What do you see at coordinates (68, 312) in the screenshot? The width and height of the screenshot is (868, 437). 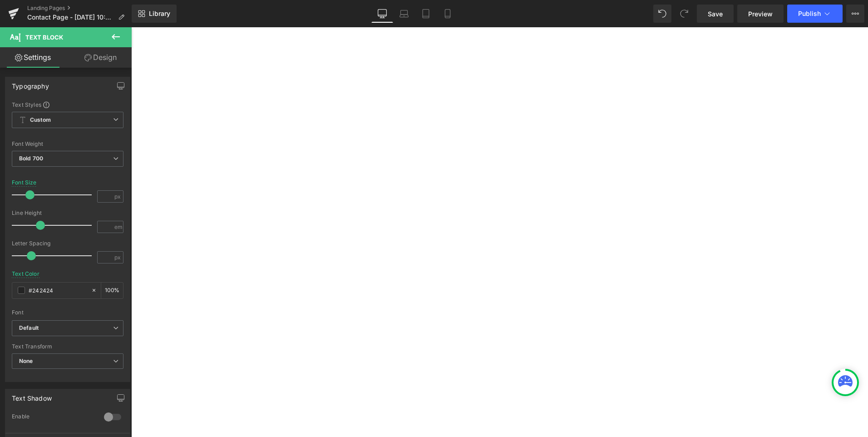 I see `div: Font` at bounding box center [68, 312].